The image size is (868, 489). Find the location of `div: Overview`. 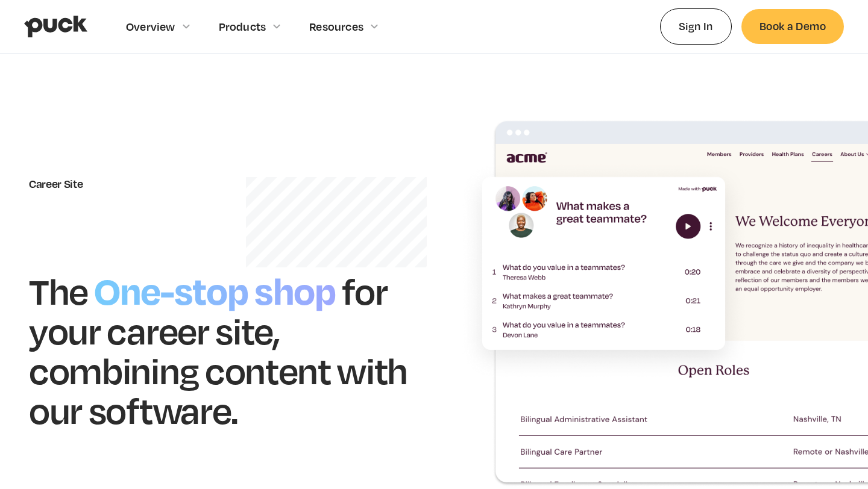

div: Overview is located at coordinates (151, 27).